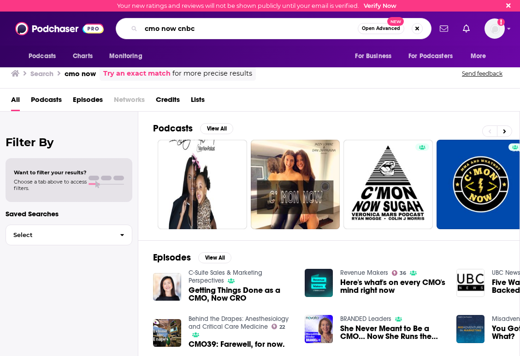 This screenshot has width=520, height=356. I want to click on span: More, so click(478, 56).